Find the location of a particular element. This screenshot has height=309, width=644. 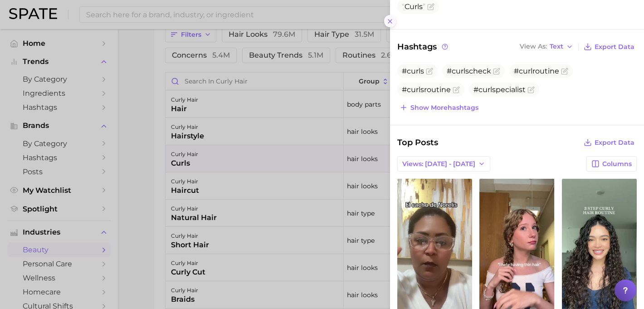

span: View As is located at coordinates (533, 47).